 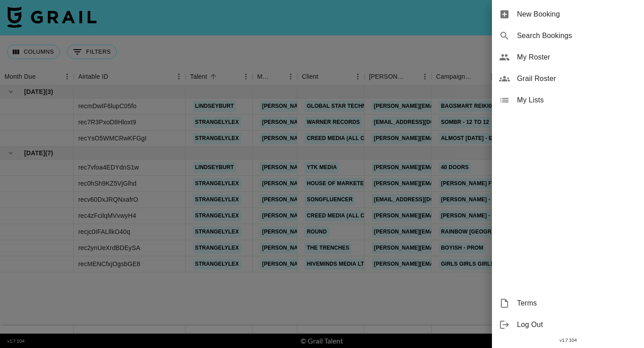 What do you see at coordinates (577, 14) in the screenshot?
I see `span: New Booking` at bounding box center [577, 14].